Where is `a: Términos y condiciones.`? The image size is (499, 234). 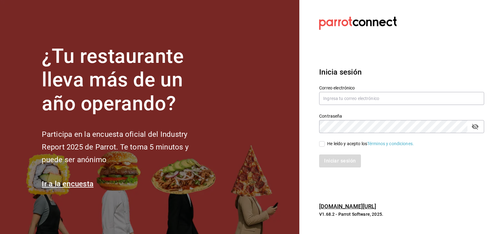 a: Términos y condiciones. is located at coordinates (390, 144).